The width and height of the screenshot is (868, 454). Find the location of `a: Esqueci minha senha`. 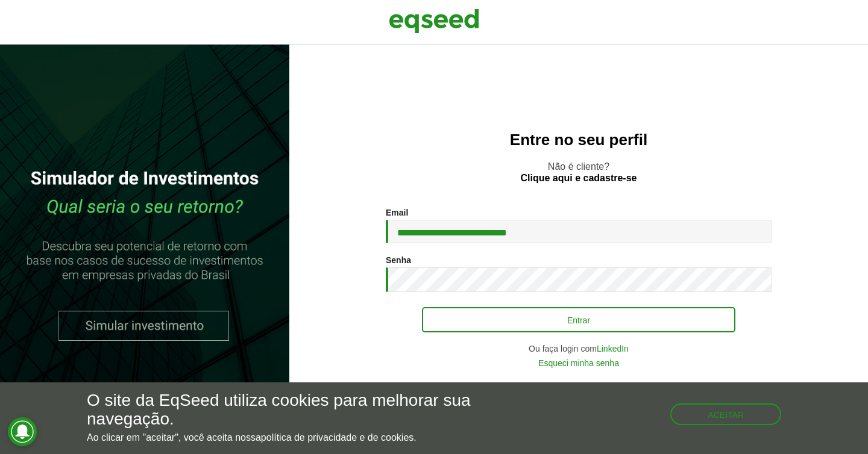

a: Esqueci minha senha is located at coordinates (579, 363).